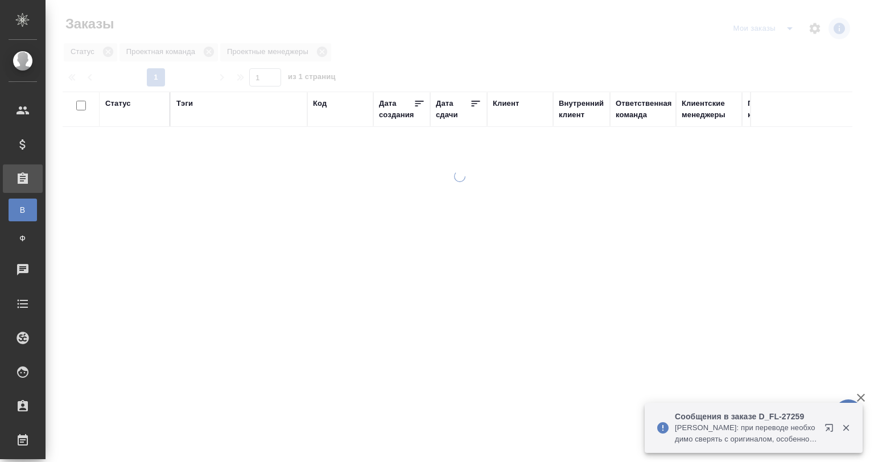 The width and height of the screenshot is (874, 462). What do you see at coordinates (846, 428) in the screenshot?
I see `button: Закрыть` at bounding box center [846, 428].